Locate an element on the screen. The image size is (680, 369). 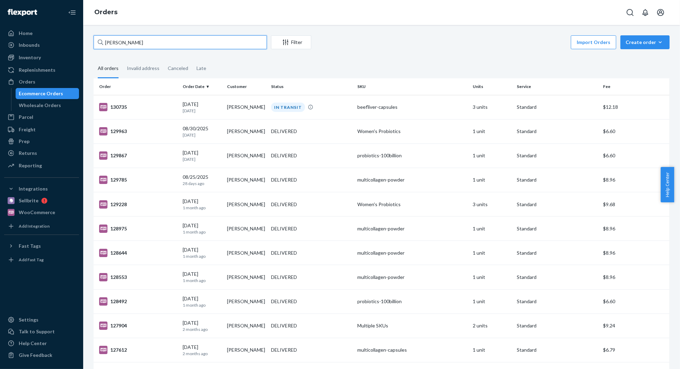
div: 127904 is located at coordinates (138, 326).